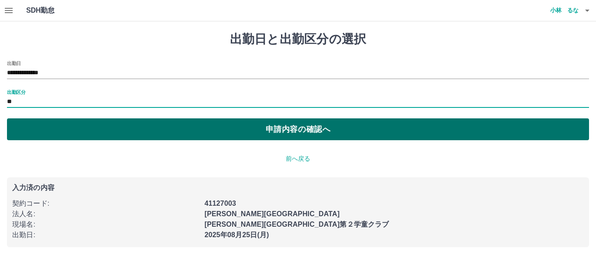 This screenshot has width=596, height=273. I want to click on p: 出勤日 :, so click(106, 235).